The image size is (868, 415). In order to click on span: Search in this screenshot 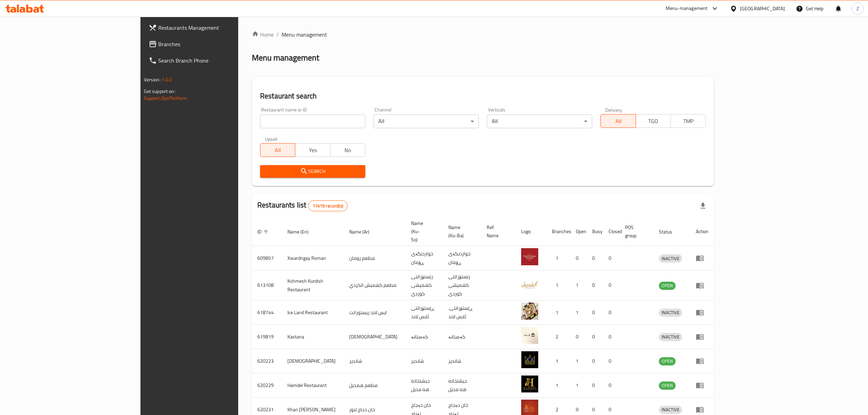, I will do `click(313, 171)`.